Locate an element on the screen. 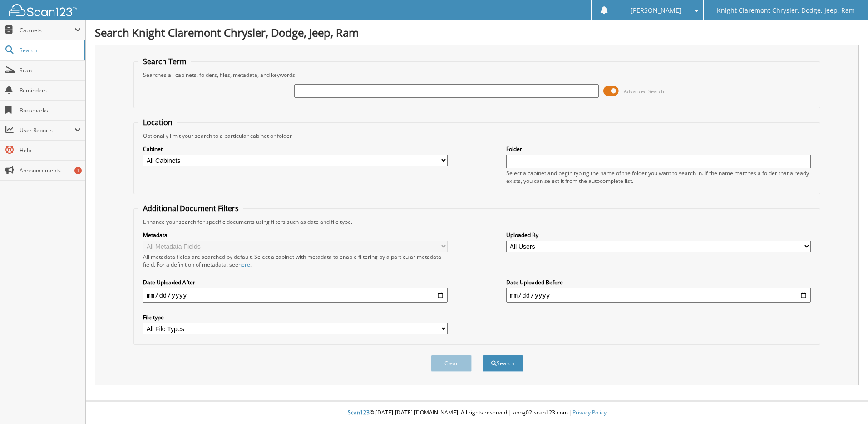 The height and width of the screenshot is (424, 868). span: Scan123 is located at coordinates (359, 412).